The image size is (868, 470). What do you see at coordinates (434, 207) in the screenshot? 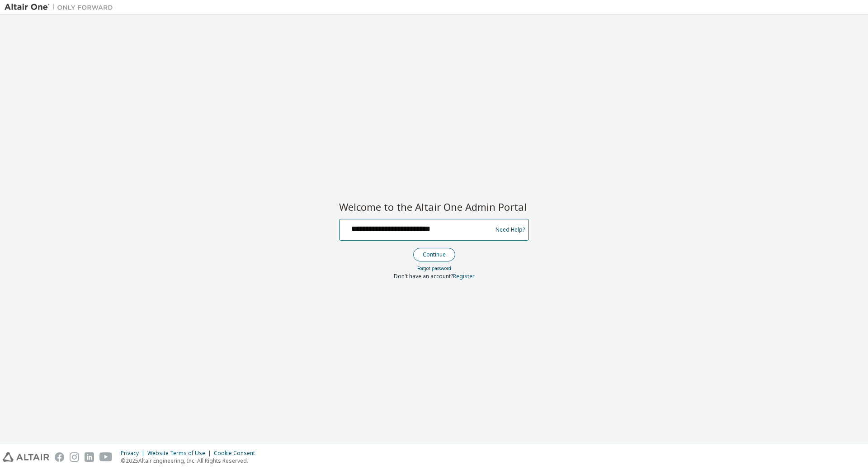
I see `h2: Welcome to the Altair One Admin Portal` at bounding box center [434, 207].